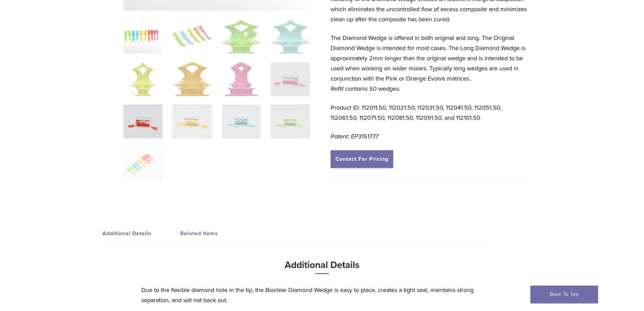  Describe the element at coordinates (192, 36) in the screenshot. I see `img: Diamond Wedge and Long Diamond Wedge - Image 2` at that location.